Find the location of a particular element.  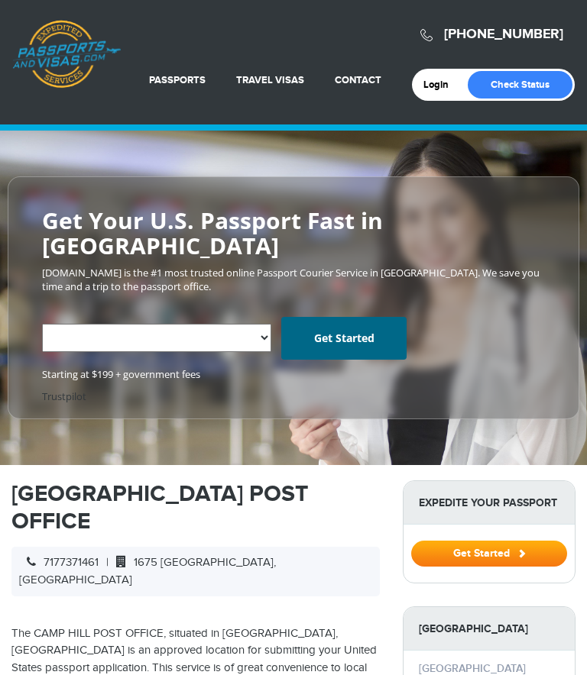

strong: Expedite Your Passport is located at coordinates (489, 503).